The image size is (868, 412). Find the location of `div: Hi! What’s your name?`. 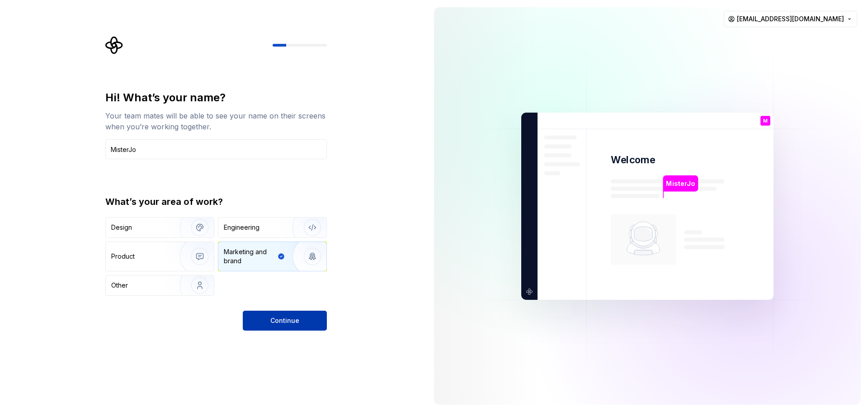

div: Hi! What’s your name? is located at coordinates (216, 98).